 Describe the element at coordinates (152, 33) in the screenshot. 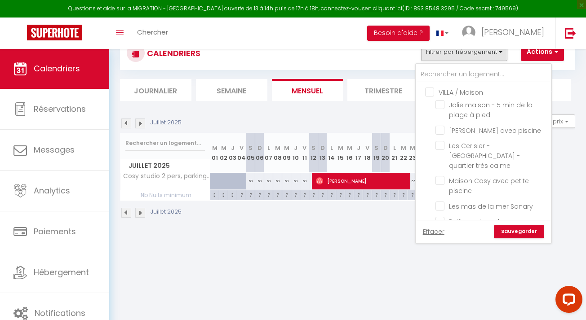

I see `a: Chercher` at that location.